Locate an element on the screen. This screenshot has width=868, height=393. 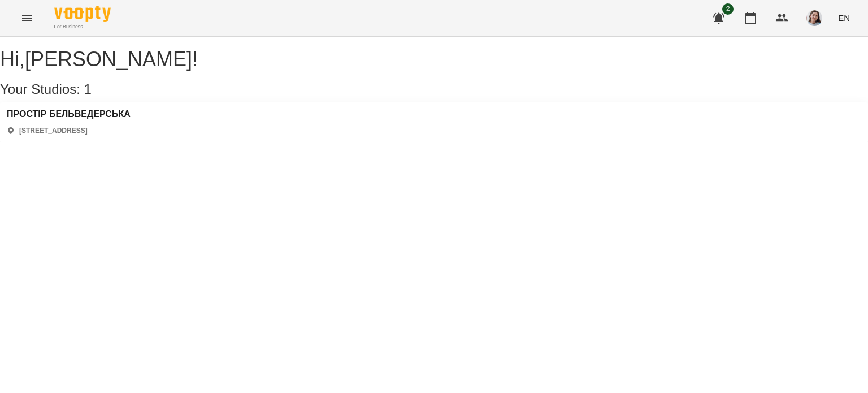
img: 6242ec16dc90ad4268c72ceab8d6e351.jpeg is located at coordinates (814, 18).